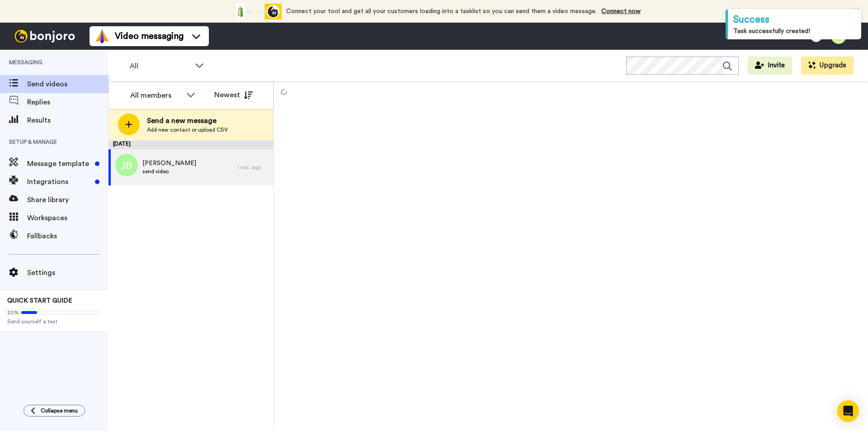  Describe the element at coordinates (169, 172) in the screenshot. I see `span: send video` at that location.